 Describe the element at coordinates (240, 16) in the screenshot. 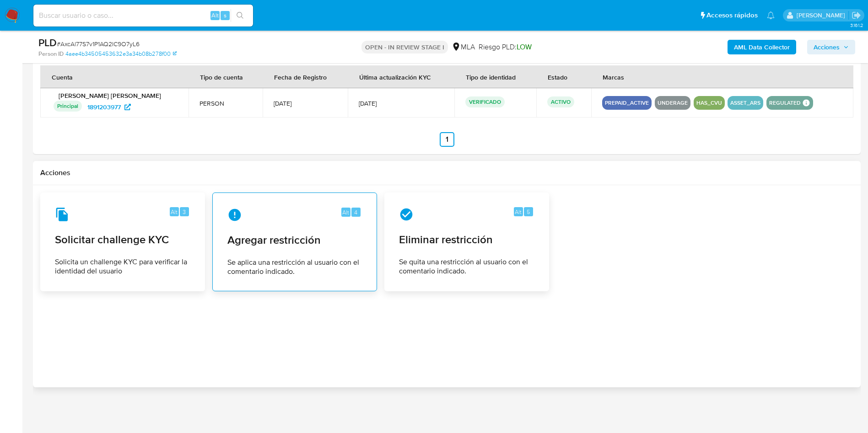

I see `button: search-icon` at that location.